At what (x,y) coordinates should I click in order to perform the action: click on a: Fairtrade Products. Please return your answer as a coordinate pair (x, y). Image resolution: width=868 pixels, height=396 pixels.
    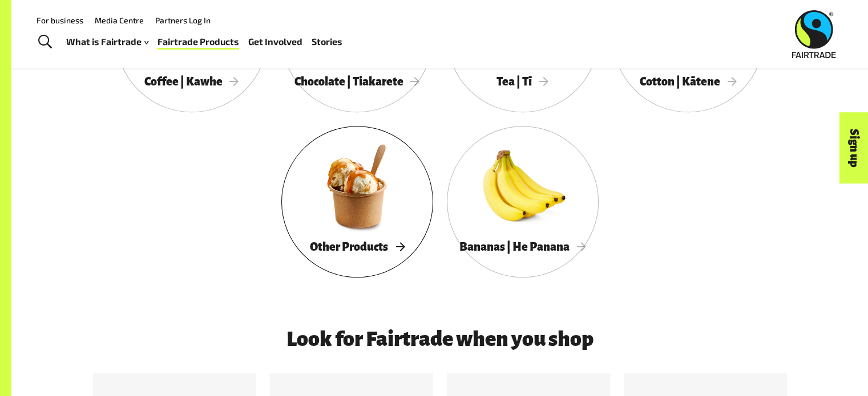
    Looking at the image, I should click on (198, 41).